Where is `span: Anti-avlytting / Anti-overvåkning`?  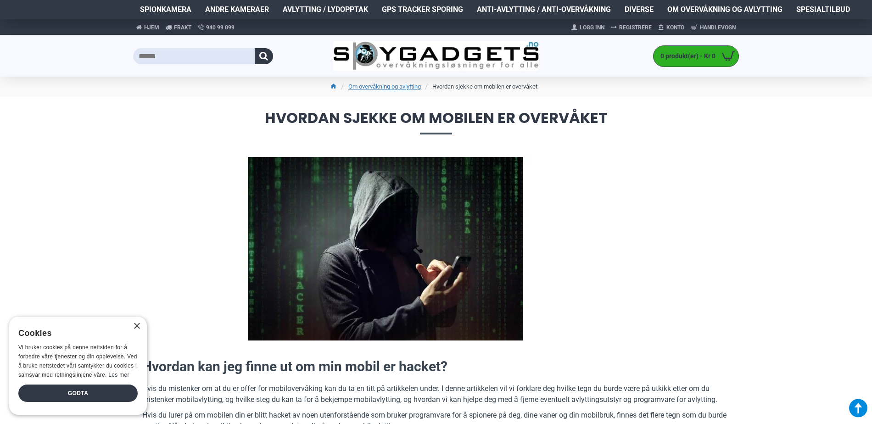 span: Anti-avlytting / Anti-overvåkning is located at coordinates (544, 10).